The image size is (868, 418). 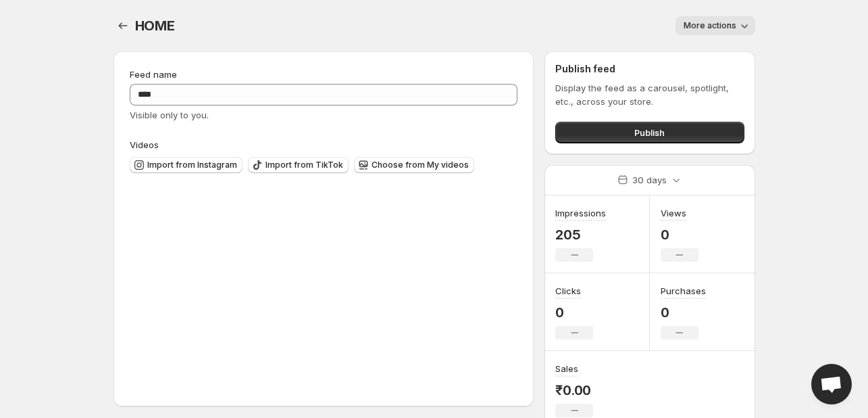 What do you see at coordinates (123, 25) in the screenshot?
I see `button: Settings` at bounding box center [123, 25].